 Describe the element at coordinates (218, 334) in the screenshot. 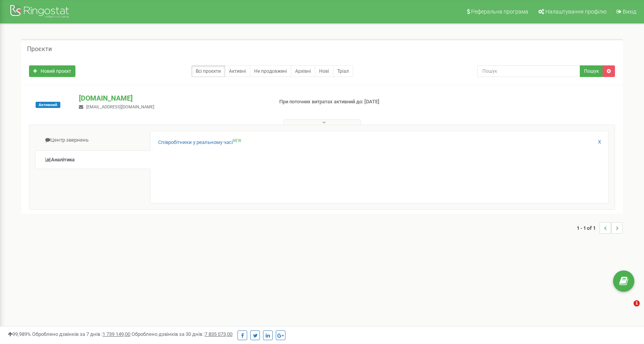

I see `u: 7 835 073,00` at that location.